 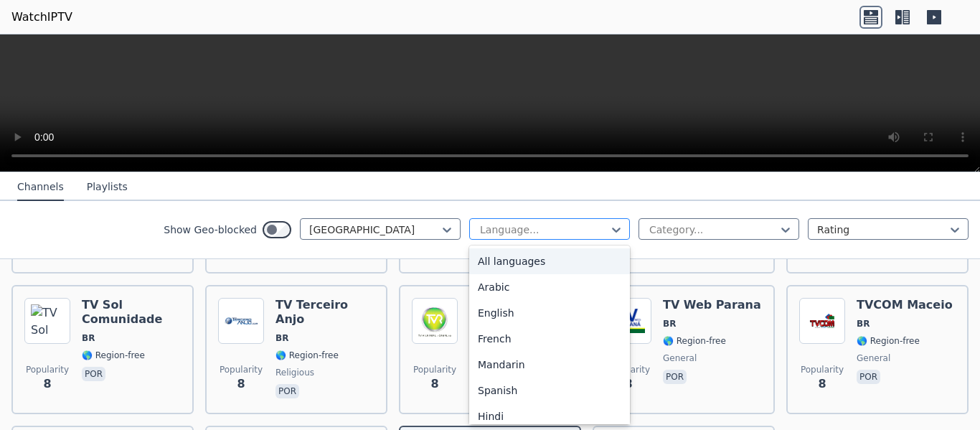 I want to click on button: Playlists, so click(x=107, y=187).